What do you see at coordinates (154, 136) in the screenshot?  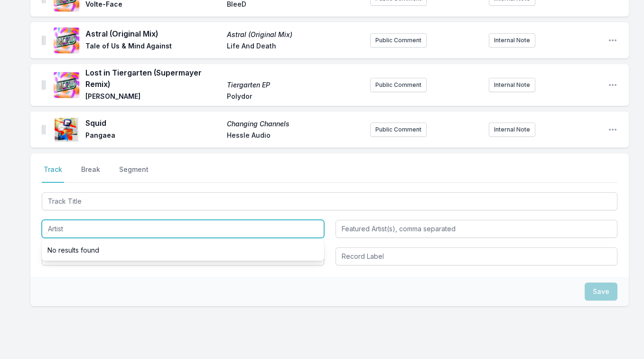 I see `span: Pangaea` at bounding box center [154, 136].